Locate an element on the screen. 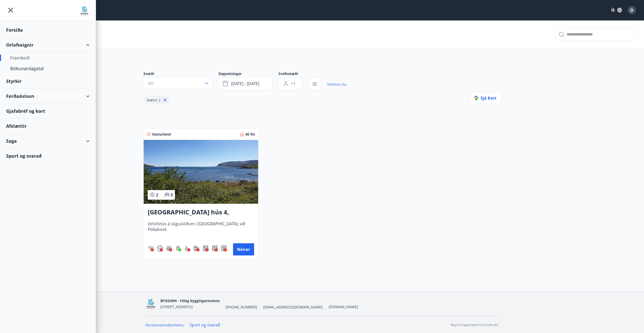  span: Sjá kort is located at coordinates (485, 98).